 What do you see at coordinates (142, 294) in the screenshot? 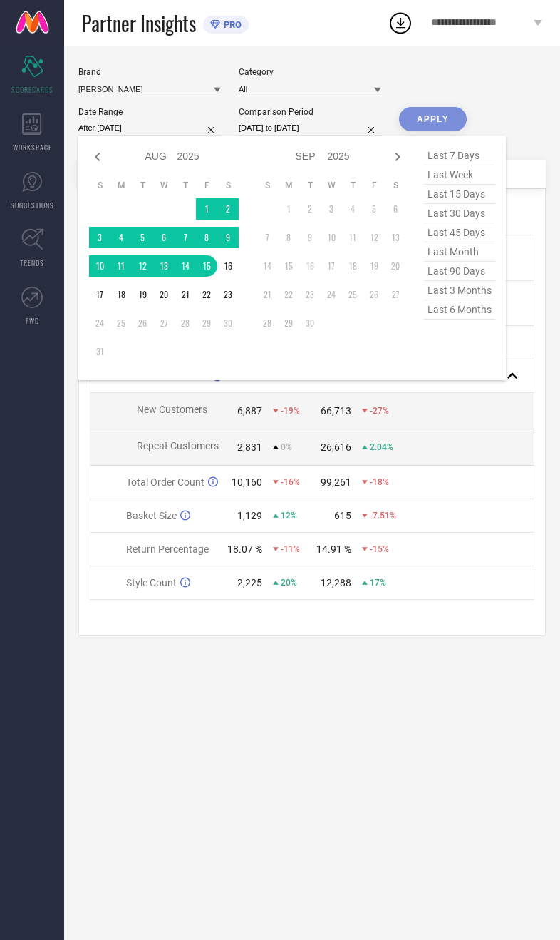
I see `td: Tue Aug 19 2025` at bounding box center [142, 294].